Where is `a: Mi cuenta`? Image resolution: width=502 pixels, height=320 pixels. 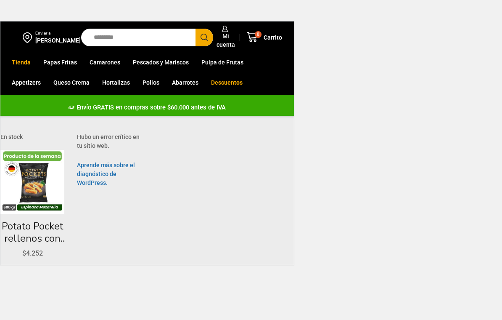
a: Mi cuenta is located at coordinates (224, 37).